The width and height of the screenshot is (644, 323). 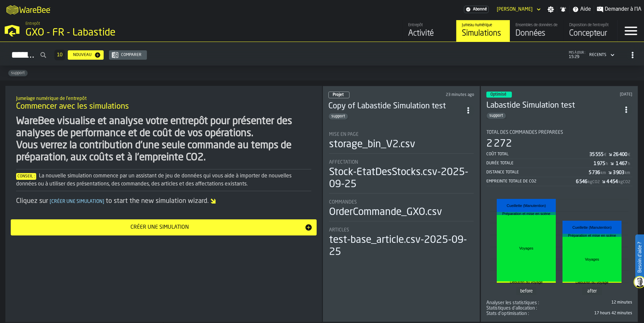 I want to click on label: button-toggle-Menu, so click(x=631, y=31).